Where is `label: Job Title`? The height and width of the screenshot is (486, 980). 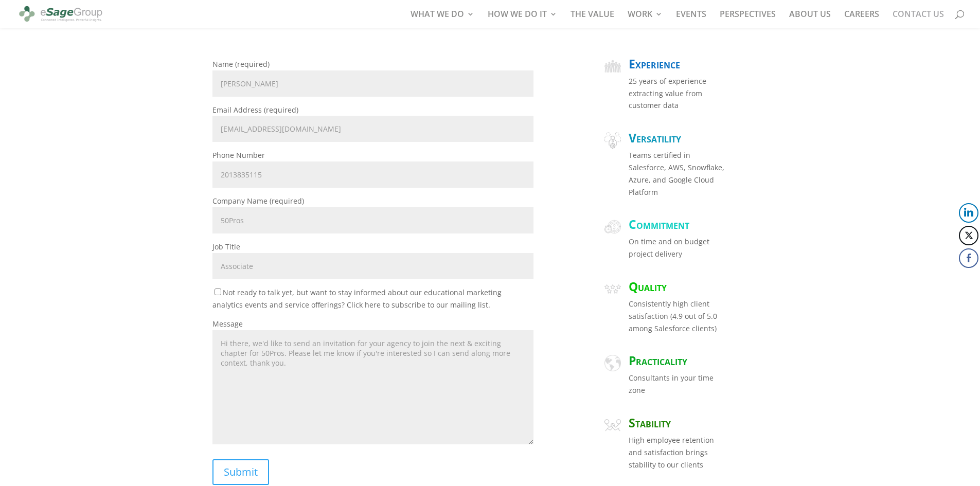
label: Job Title is located at coordinates (373, 256).